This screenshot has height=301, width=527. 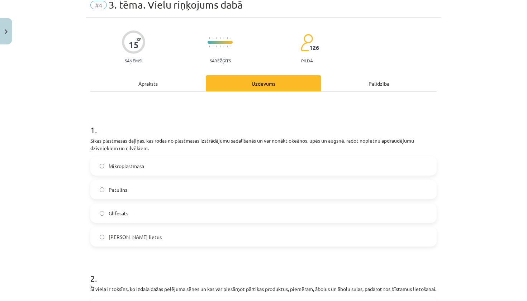 What do you see at coordinates (314, 48) in the screenshot?
I see `span: 126` at bounding box center [314, 48].